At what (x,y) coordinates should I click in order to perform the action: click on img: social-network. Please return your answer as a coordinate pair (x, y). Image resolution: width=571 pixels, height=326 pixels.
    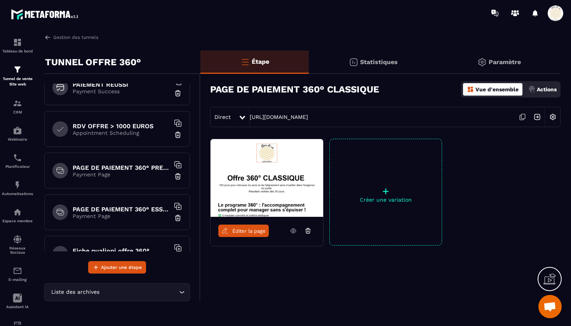
    Looking at the image, I should click on (17, 239).